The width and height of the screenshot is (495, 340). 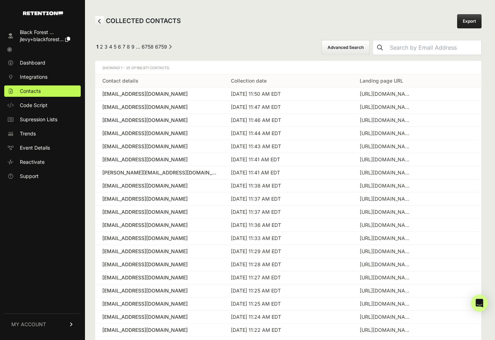 I want to click on h2: COLLECTED CONTACTS, so click(x=138, y=21).